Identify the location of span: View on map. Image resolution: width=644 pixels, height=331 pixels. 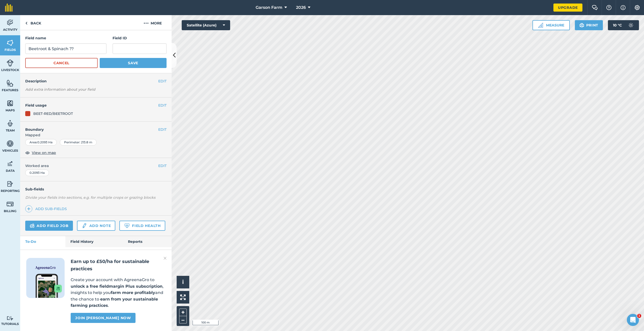
(44, 153).